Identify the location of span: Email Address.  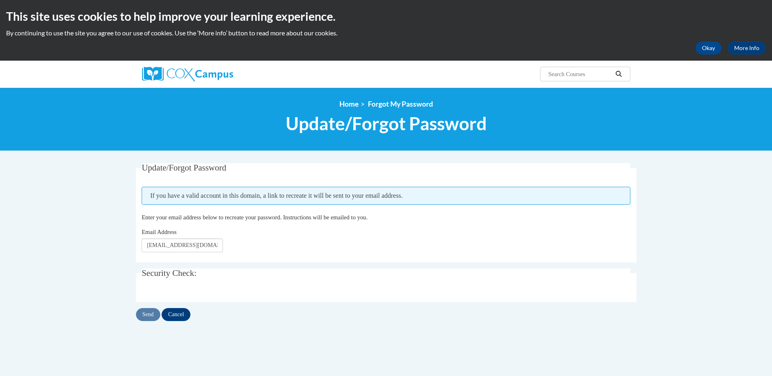
(159, 232).